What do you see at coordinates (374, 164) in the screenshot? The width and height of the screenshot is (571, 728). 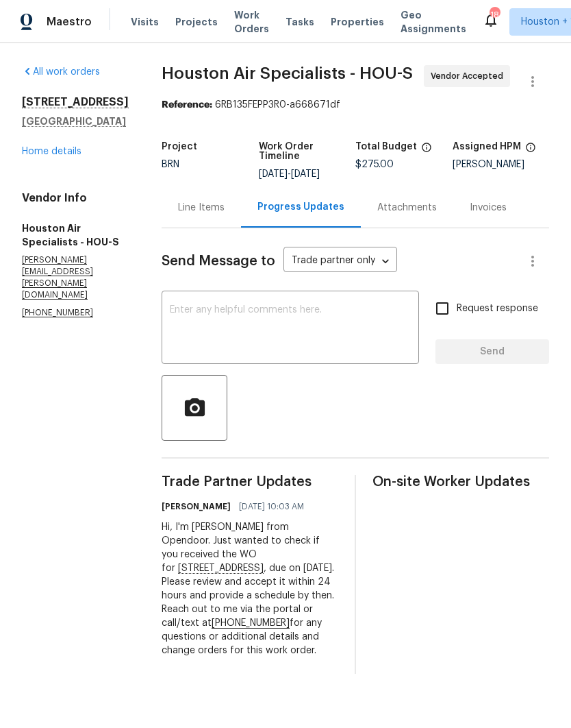 I see `span: $275.00` at bounding box center [374, 164].